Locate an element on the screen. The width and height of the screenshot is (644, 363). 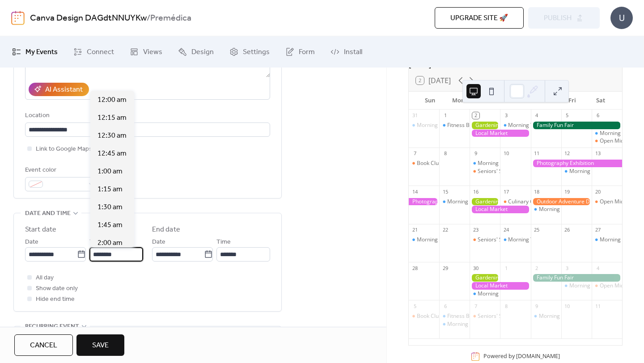
span: 1:30 am is located at coordinates (110, 208).